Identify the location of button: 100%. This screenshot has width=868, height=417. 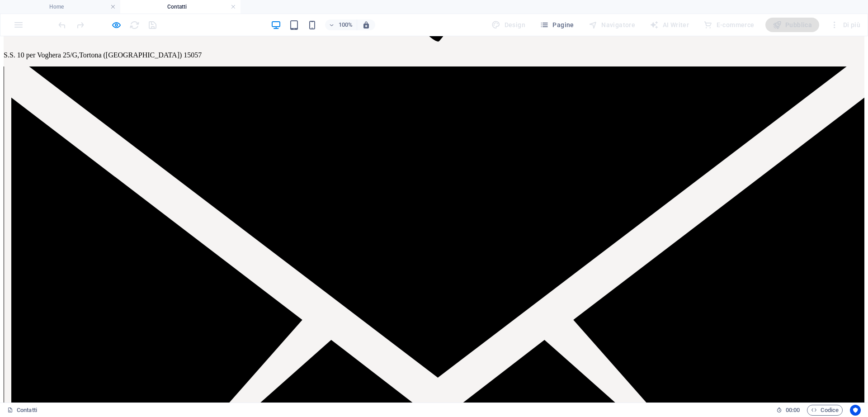
(341, 25).